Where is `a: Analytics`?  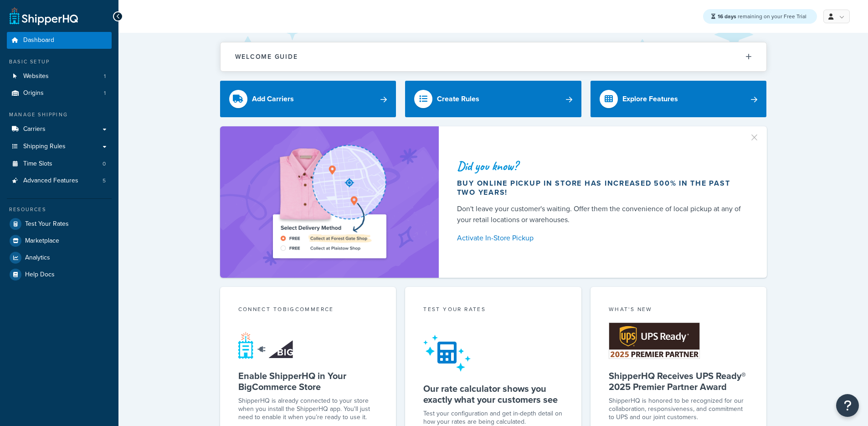
a: Analytics is located at coordinates (59, 257).